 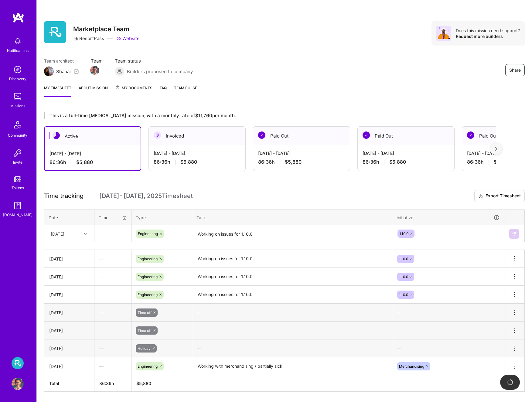 I want to click on span: Share, so click(x=515, y=70).